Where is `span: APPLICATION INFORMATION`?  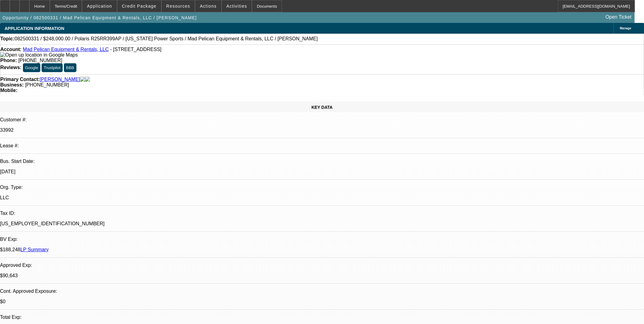 span: APPLICATION INFORMATION is located at coordinates (34, 28).